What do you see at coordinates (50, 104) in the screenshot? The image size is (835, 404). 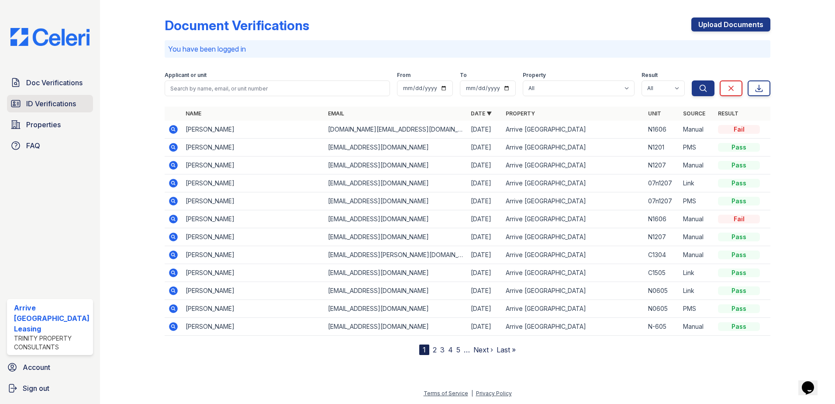 I see `a: ID Verifications` at bounding box center [50, 104].